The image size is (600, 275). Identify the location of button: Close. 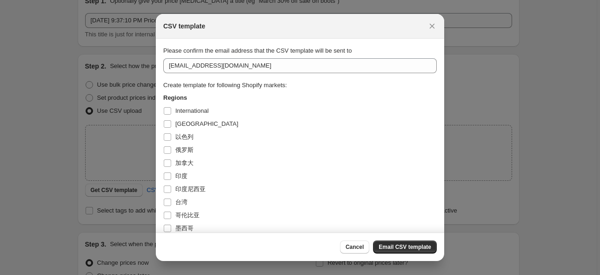
(432, 26).